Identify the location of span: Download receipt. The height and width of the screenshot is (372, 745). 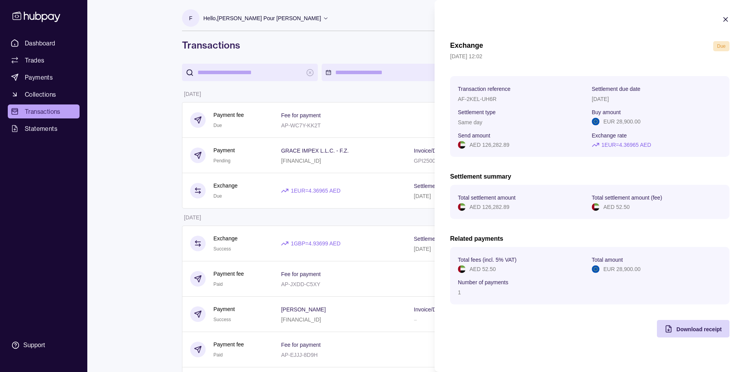
(699, 329).